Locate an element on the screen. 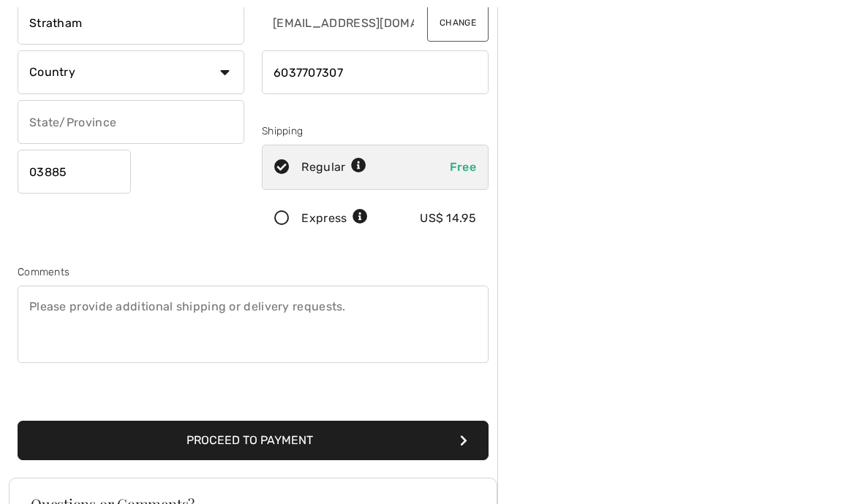 The height and width of the screenshot is (504, 863). button: Change is located at coordinates (458, 23).